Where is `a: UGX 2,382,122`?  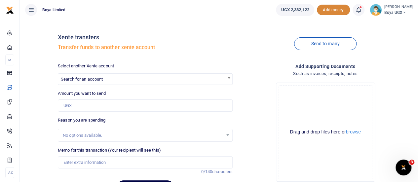
a: UGX 2,382,122 is located at coordinates (295, 10).